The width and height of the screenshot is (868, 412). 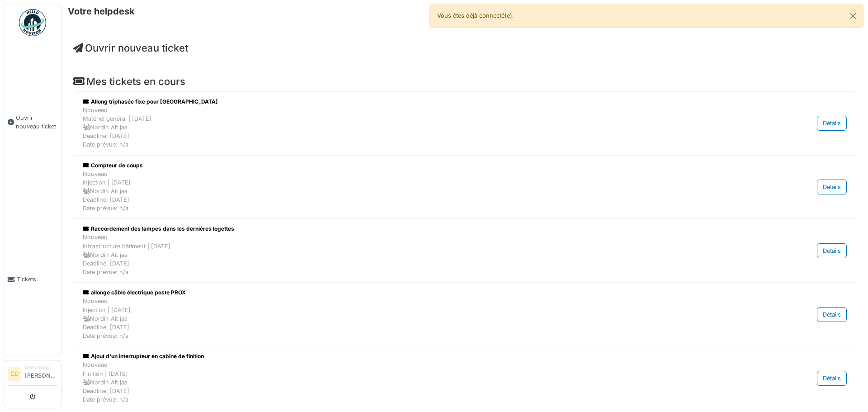 What do you see at coordinates (409, 293) in the screenshot?
I see `div: allonge câble électrique poste PROX` at bounding box center [409, 293].